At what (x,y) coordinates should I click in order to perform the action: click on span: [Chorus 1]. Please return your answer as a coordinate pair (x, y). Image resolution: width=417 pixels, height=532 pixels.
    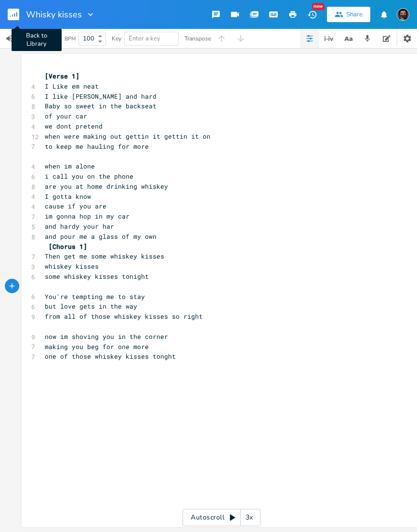
    Looking at the image, I should click on (68, 247).